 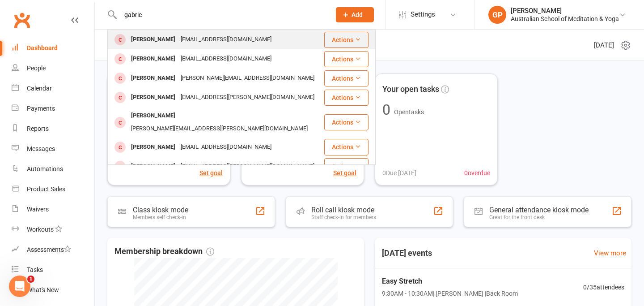 What do you see at coordinates (35, 270) in the screenshot?
I see `div: Tasks` at bounding box center [35, 270].